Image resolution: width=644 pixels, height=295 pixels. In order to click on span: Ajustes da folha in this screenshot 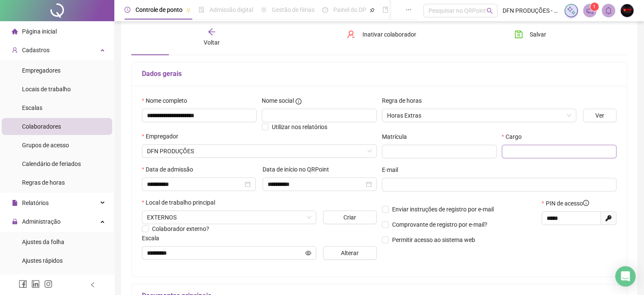, I will do `click(43, 241)`.